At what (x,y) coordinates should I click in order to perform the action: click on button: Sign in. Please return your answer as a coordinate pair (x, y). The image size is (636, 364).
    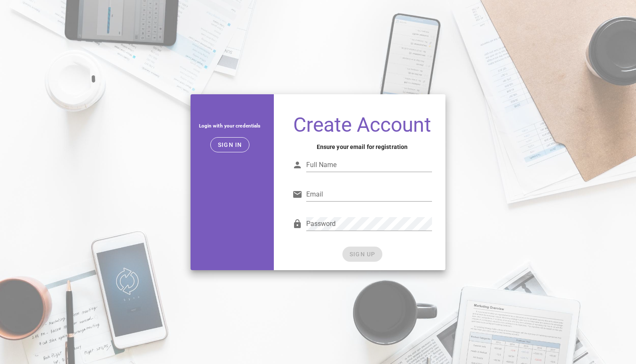
    Looking at the image, I should click on (230, 145).